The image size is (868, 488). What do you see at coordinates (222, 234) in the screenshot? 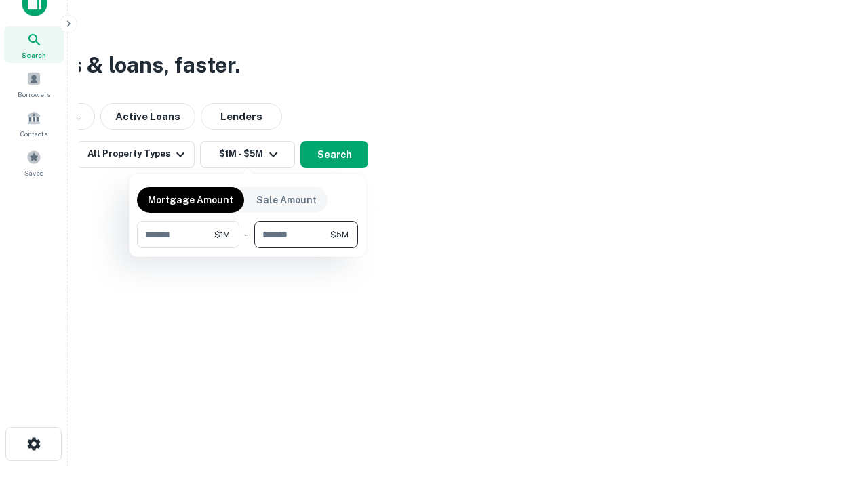
I see `span: $1M` at bounding box center [222, 234].